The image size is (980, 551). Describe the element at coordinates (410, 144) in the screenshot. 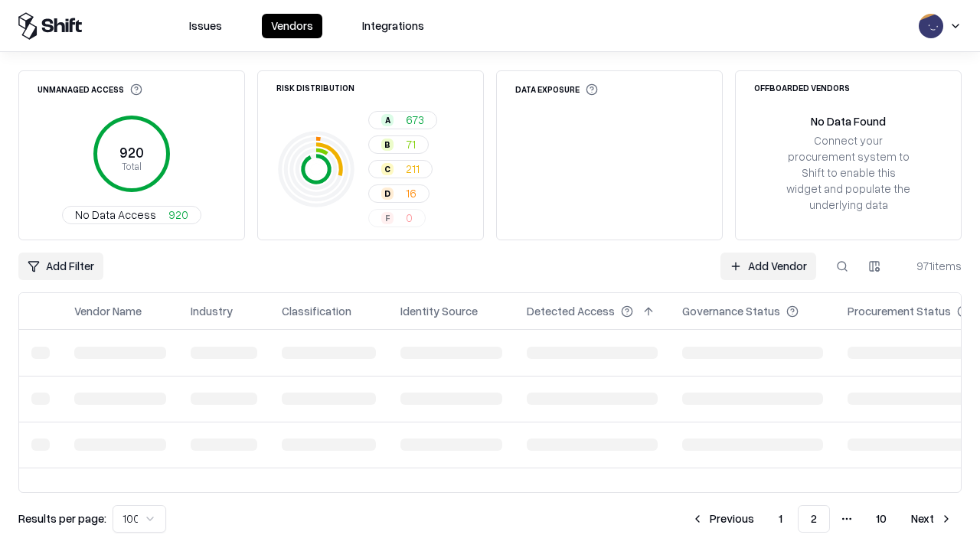

I see `span: 71` at that location.